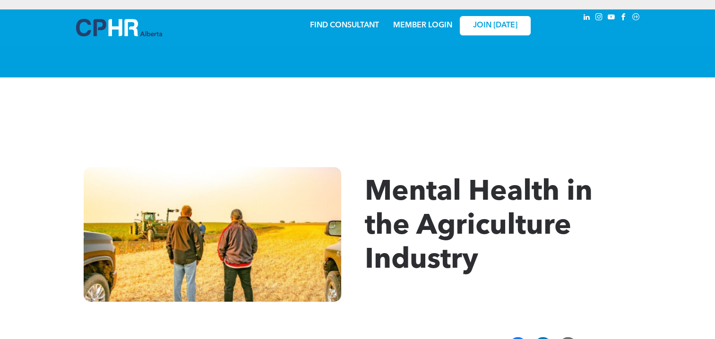 The image size is (715, 339). I want to click on a: linkedin, so click(587, 18).